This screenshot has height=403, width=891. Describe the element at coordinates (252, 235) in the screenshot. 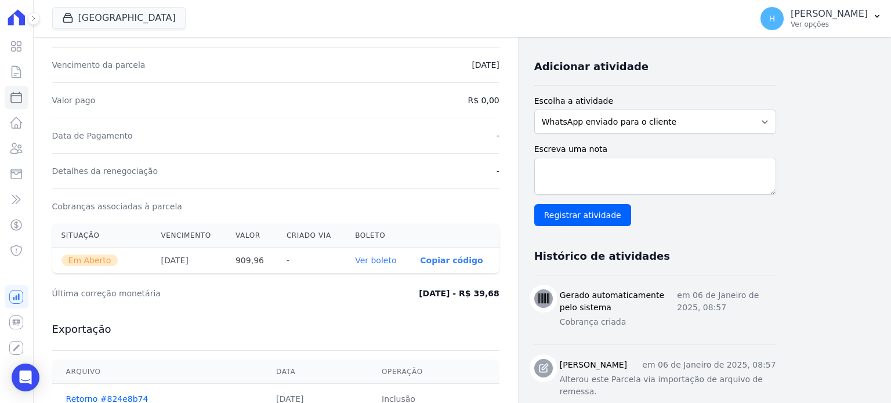

I see `th: Valor` at that location.